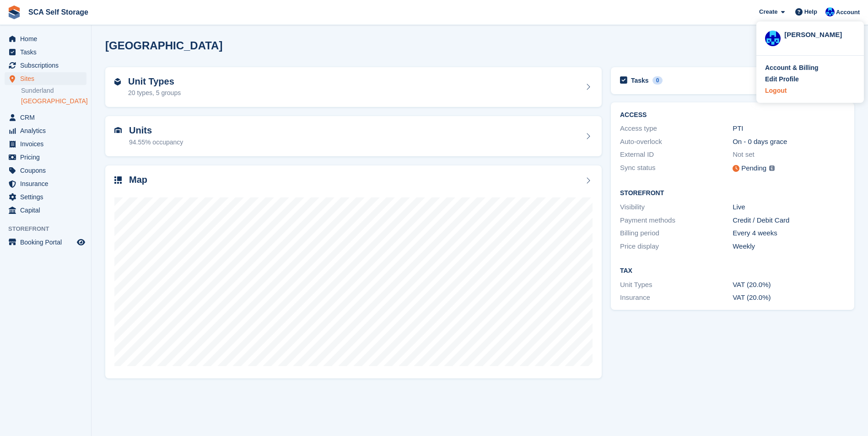 The width and height of the screenshot is (868, 436). What do you see at coordinates (789, 221) in the screenshot?
I see `div: Credit / Debit Card` at bounding box center [789, 221].